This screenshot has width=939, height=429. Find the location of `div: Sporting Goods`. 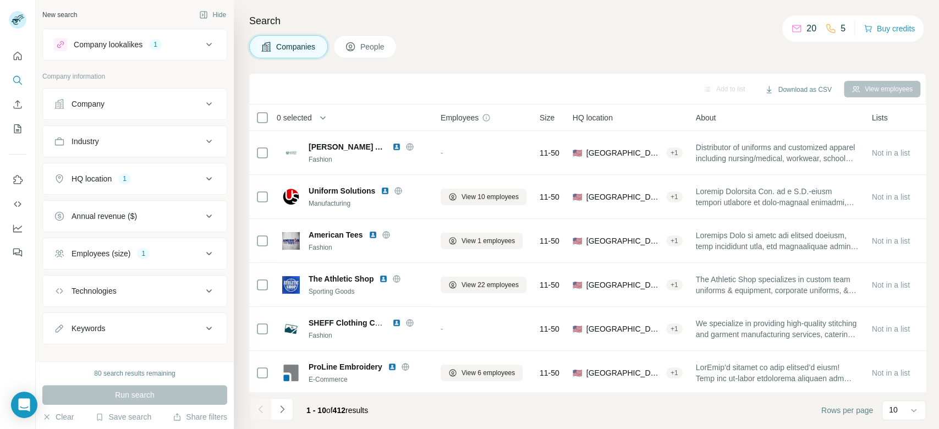

div: Sporting Goods is located at coordinates (368, 292).